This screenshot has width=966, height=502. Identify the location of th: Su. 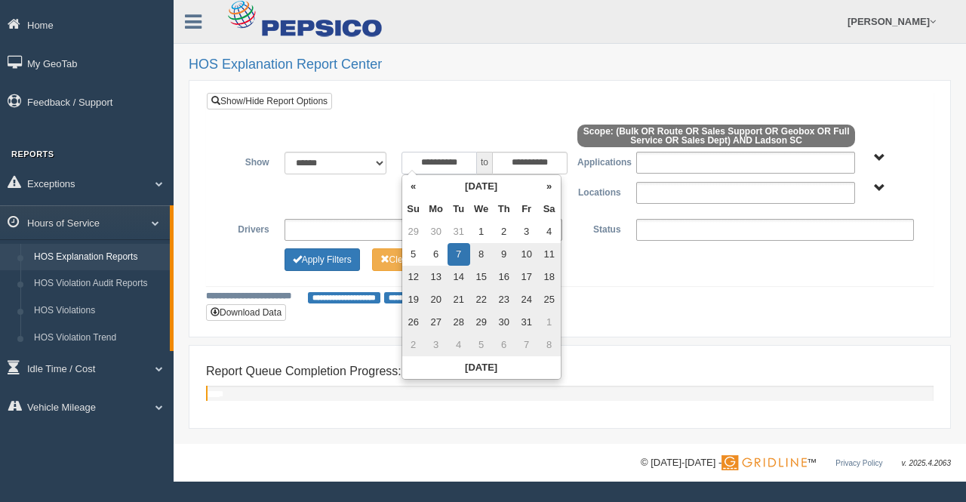
(414, 209).